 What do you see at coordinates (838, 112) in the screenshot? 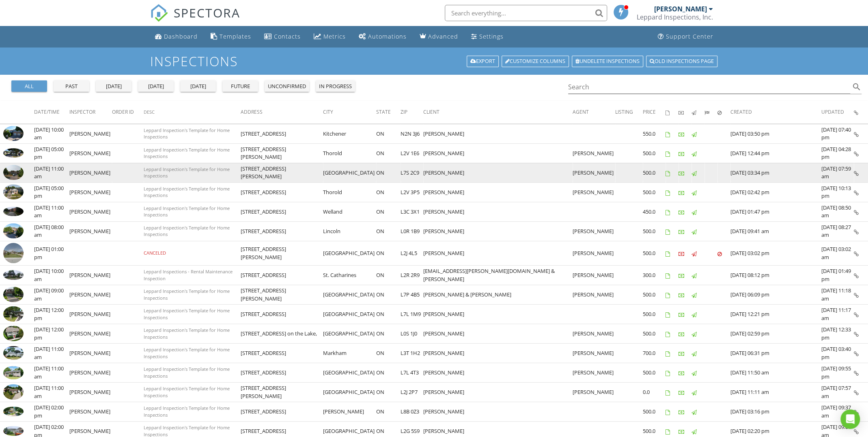
I see `th: Updated: Not sorted.` at bounding box center [838, 112].